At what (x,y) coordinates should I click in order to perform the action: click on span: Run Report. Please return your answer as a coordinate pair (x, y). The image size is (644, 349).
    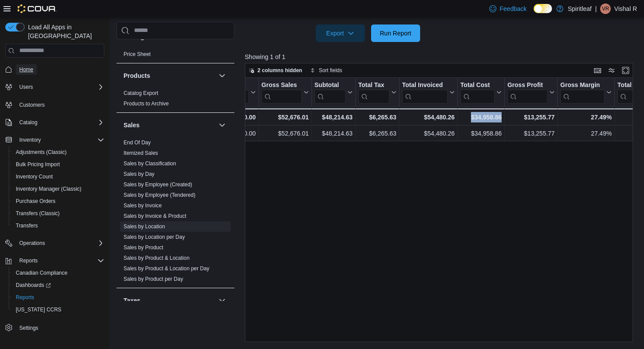
    Looking at the image, I should click on (395, 33).